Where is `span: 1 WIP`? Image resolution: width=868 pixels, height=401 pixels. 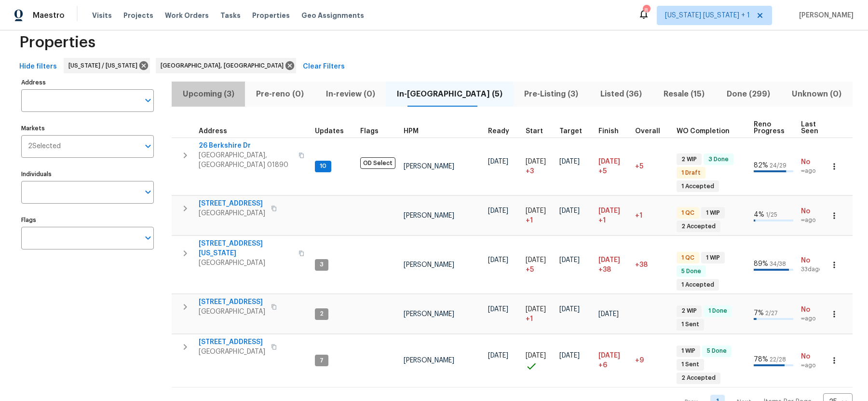 span: 1 WIP is located at coordinates (713, 213).